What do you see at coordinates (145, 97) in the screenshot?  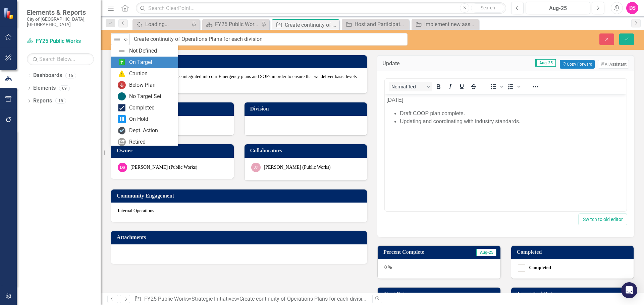 I see `div: No Target Set` at bounding box center [145, 97].